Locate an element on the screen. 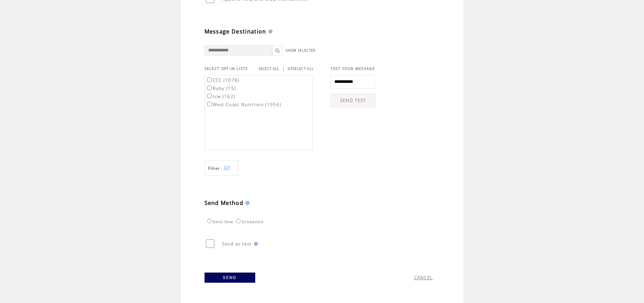 This screenshot has height=303, width=644. input: West Coast Nutrition (1956) is located at coordinates (209, 104).